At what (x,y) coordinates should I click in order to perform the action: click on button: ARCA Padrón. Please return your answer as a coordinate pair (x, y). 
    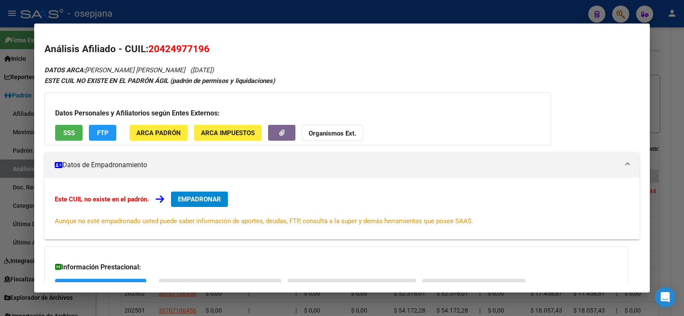
    Looking at the image, I should click on (159, 133).